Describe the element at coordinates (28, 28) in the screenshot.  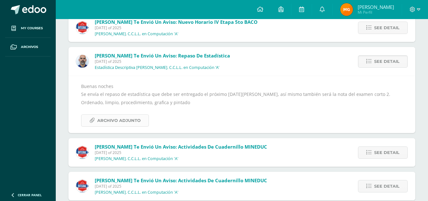
I see `a: My courses` at that location.